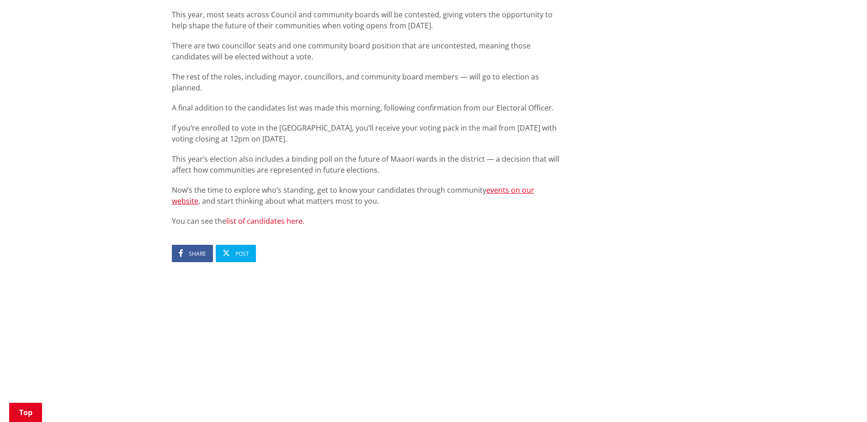 The height and width of the screenshot is (422, 867). What do you see at coordinates (367, 20) in the screenshot?
I see `p: This year, most seats across Council and community boards will be contested, giving voters the op...` at bounding box center [367, 20].